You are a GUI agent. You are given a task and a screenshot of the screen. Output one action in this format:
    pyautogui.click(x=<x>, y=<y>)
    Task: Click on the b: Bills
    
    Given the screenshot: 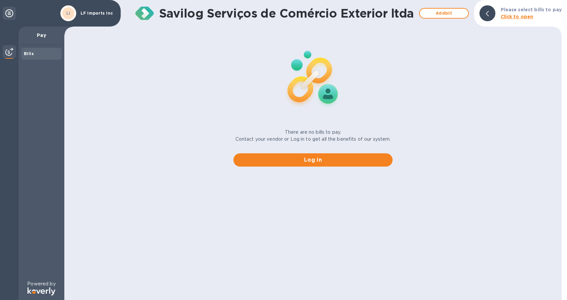 What is the action you would take?
    pyautogui.click(x=29, y=53)
    